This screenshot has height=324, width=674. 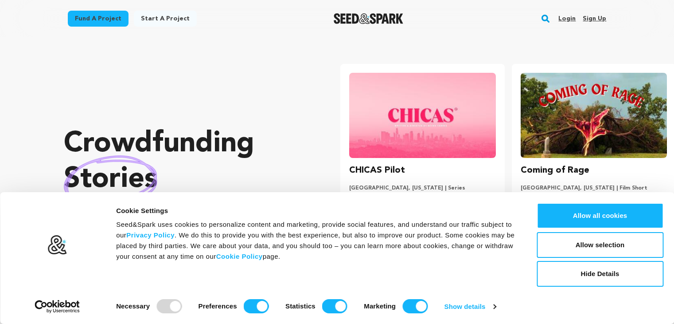 What do you see at coordinates (57, 245) in the screenshot?
I see `img: logo` at bounding box center [57, 245].